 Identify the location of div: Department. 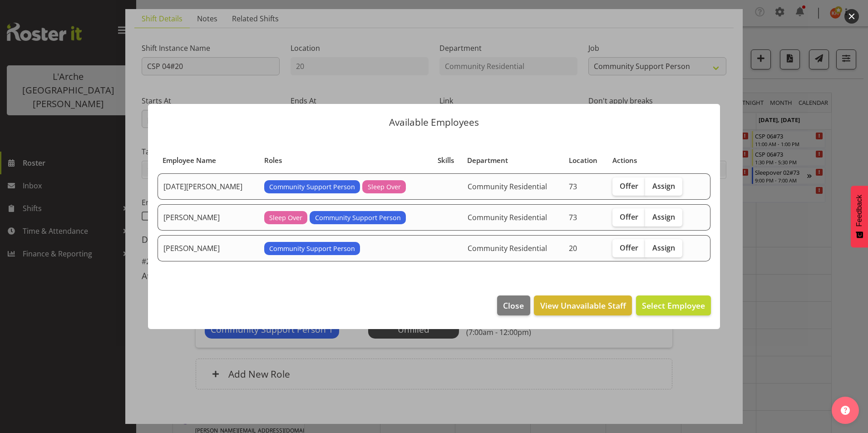
(512, 160).